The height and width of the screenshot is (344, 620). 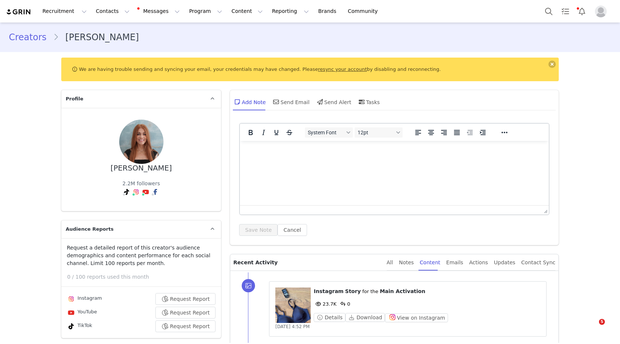 I want to click on div: Press the Up and Down arrow keys to resize the editor., so click(x=545, y=210).